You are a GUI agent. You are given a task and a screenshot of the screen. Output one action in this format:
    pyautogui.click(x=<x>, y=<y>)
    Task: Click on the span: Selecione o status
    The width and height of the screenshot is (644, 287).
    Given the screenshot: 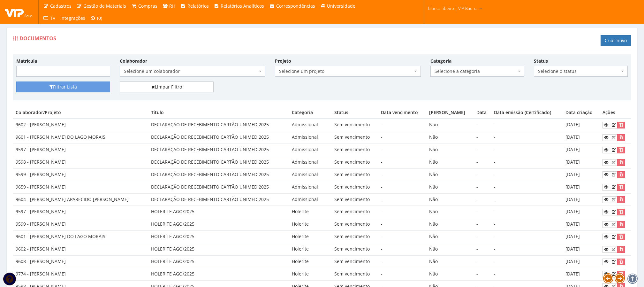 What is the action you would take?
    pyautogui.click(x=579, y=72)
    